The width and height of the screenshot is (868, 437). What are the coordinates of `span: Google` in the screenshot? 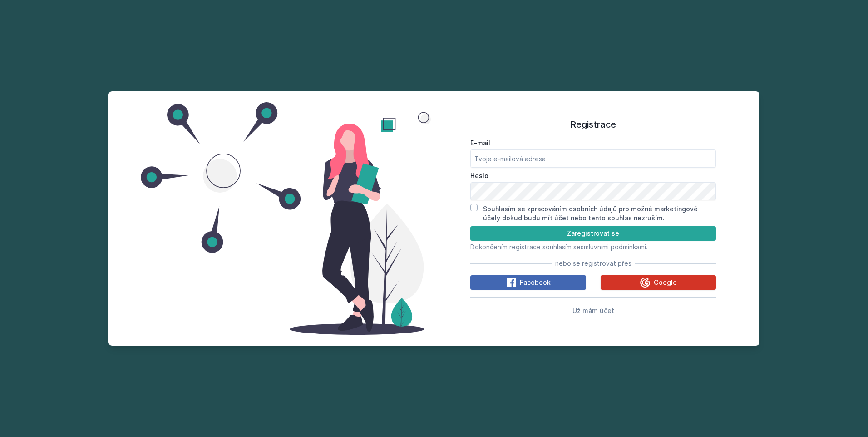 It's located at (665, 282).